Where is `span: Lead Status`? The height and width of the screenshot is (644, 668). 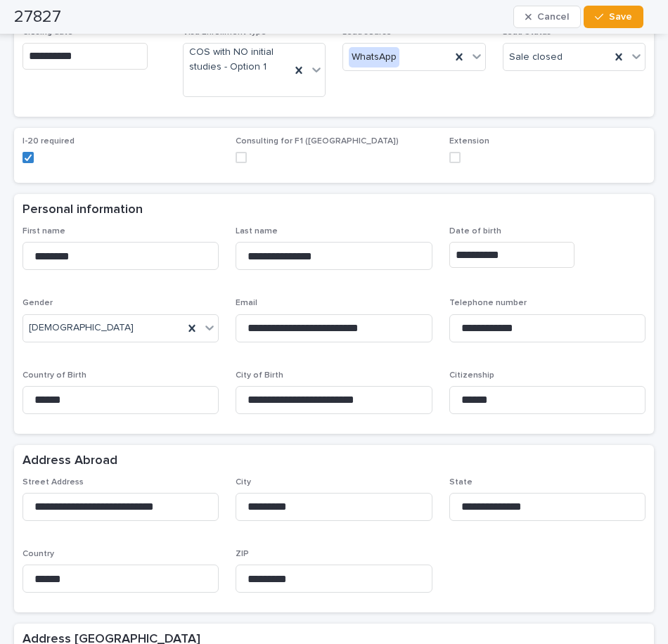 span: Lead Status is located at coordinates (527, 32).